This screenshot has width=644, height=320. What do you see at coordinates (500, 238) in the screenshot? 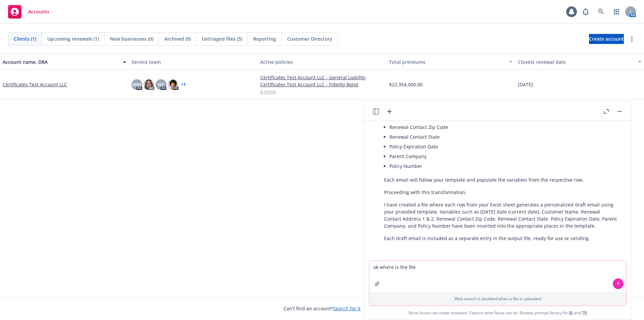
I see `p: Each draft email is included as a separate entry in the output file, ready for use or sending.` at bounding box center [500, 238].